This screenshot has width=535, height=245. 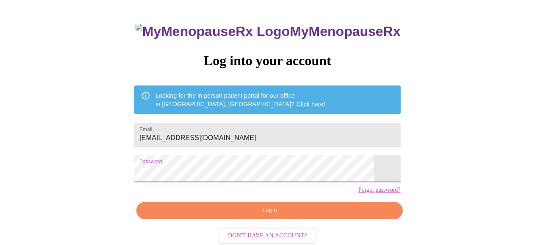 What do you see at coordinates (270, 211) in the screenshot?
I see `button: Login` at bounding box center [270, 211].